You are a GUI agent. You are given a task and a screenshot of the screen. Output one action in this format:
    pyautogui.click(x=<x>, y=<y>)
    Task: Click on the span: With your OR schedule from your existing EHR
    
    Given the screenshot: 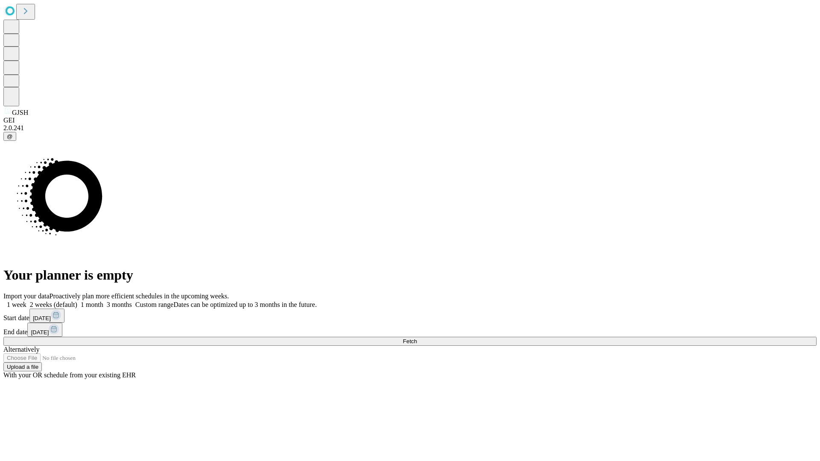 What is the action you would take?
    pyautogui.click(x=70, y=375)
    